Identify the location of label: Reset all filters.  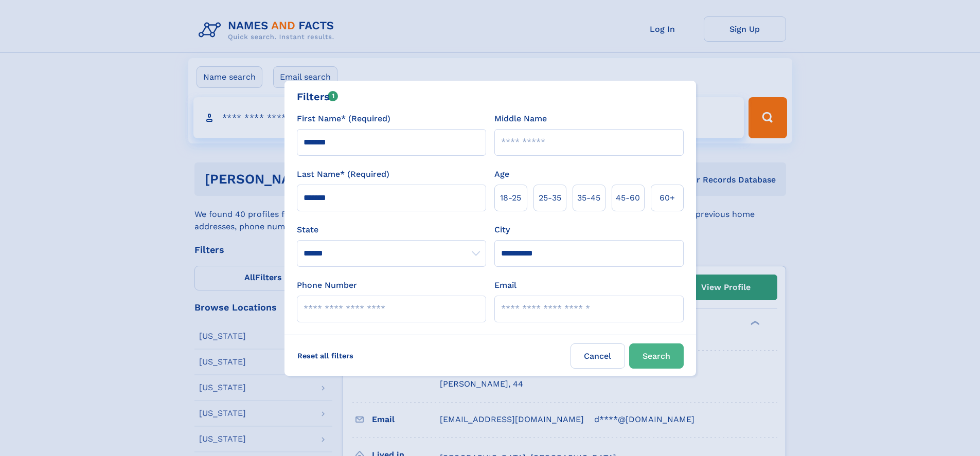
(325, 355).